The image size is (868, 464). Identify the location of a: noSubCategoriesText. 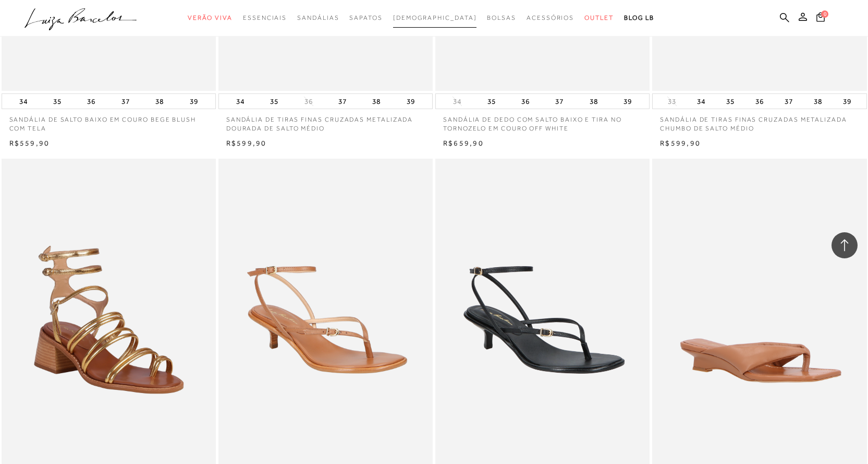
(434, 18).